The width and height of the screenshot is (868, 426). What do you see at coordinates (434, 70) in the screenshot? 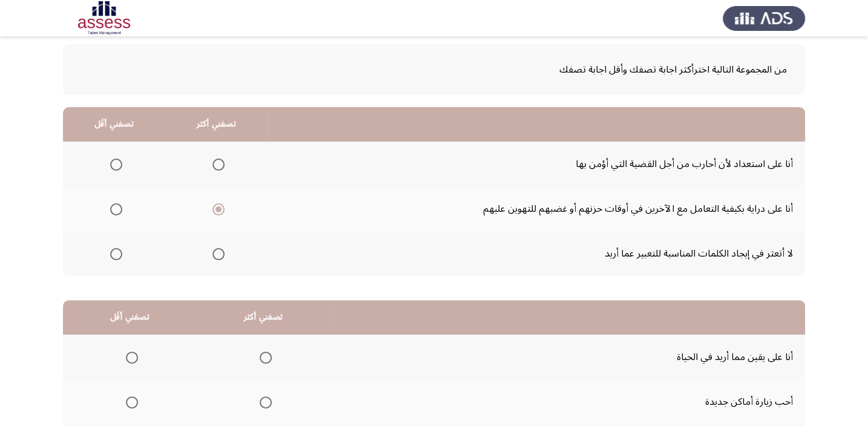
I see `span: من المجموعة التالية اخترأكثر اجابة تصفك وأقل اجابة تصفك` at bounding box center [434, 70].